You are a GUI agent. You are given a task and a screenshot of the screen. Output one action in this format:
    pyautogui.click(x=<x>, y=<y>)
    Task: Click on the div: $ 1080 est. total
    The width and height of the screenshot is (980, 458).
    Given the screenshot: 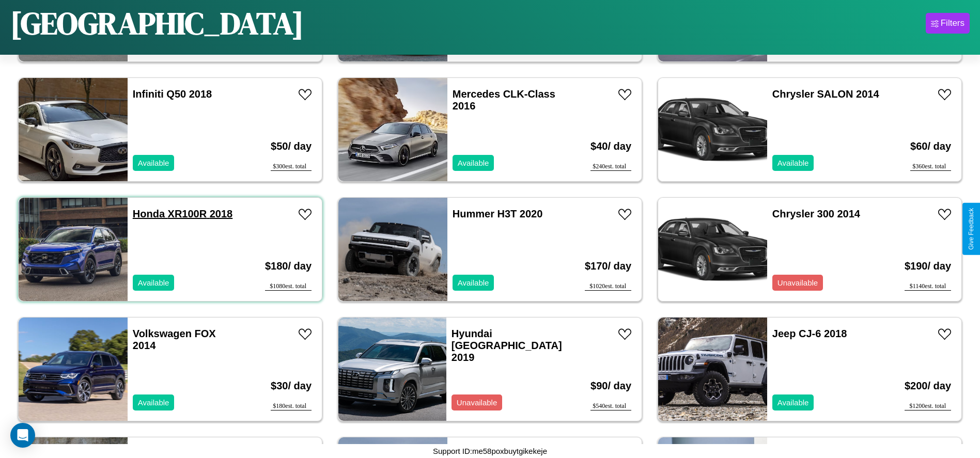 What is the action you would take?
    pyautogui.click(x=288, y=287)
    